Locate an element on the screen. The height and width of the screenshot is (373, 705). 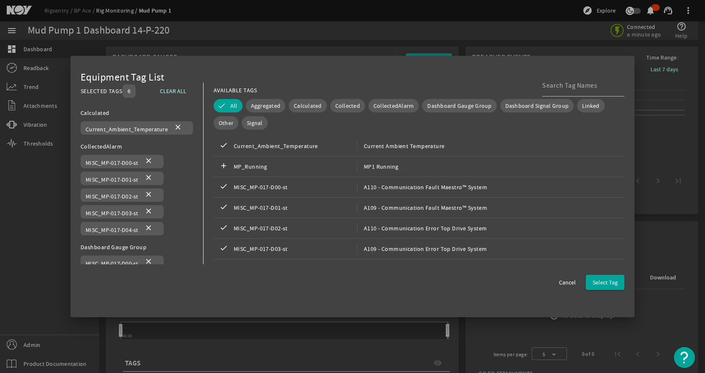
button: Open Resource Center is located at coordinates (684, 357).